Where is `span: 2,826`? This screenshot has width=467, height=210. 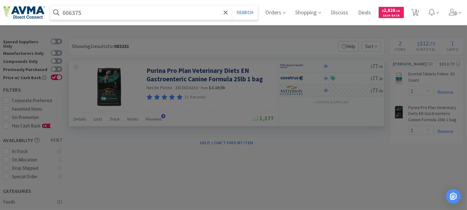 span: 2,826 is located at coordinates (391, 10).